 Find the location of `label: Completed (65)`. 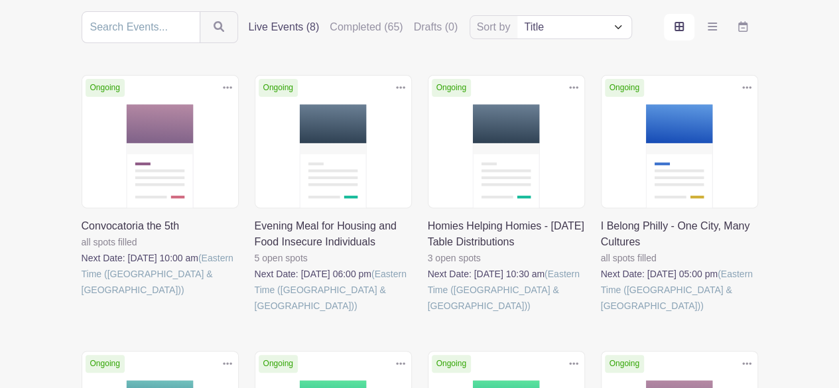

label: Completed (65) is located at coordinates (366, 27).